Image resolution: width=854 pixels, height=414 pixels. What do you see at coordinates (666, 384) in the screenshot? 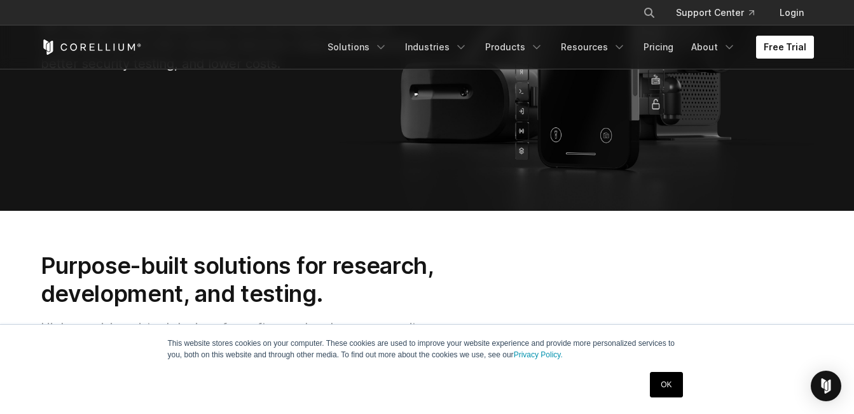
I see `a: OK` at bounding box center [666, 384].